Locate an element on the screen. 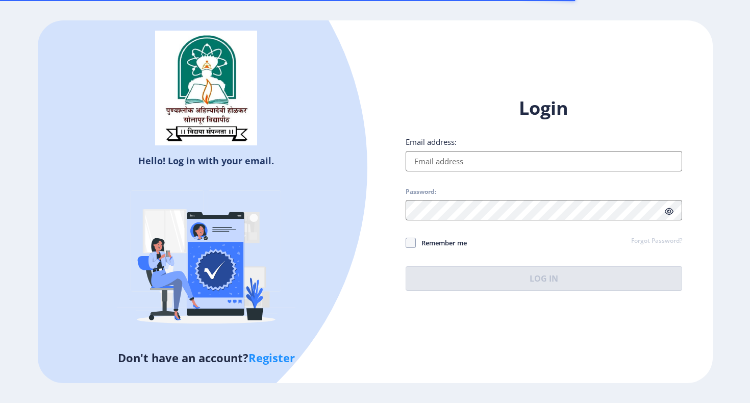 This screenshot has height=403, width=750. label: Email address: is located at coordinates (431, 142).